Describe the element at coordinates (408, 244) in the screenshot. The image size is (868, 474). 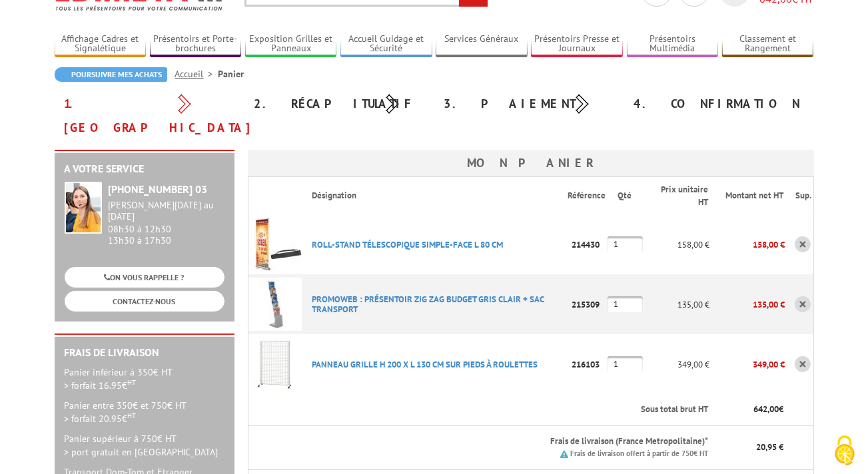
I see `a: ROLL-STAND TéLESCOPIQUE SIMPLE-FACE L 80 CM` at that location.